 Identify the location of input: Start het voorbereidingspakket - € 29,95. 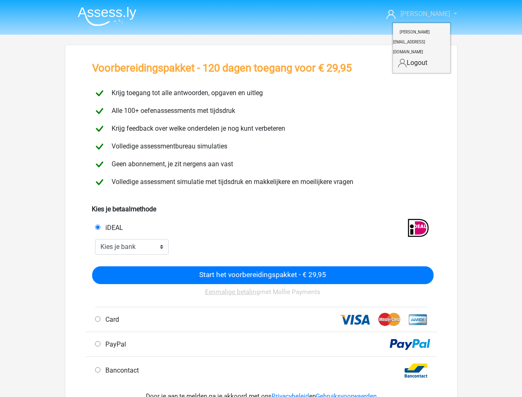
(263, 275).